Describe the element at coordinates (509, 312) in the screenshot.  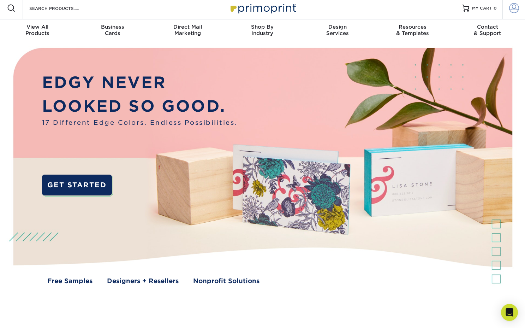
I see `div: Open Intercom Messenger` at that location.